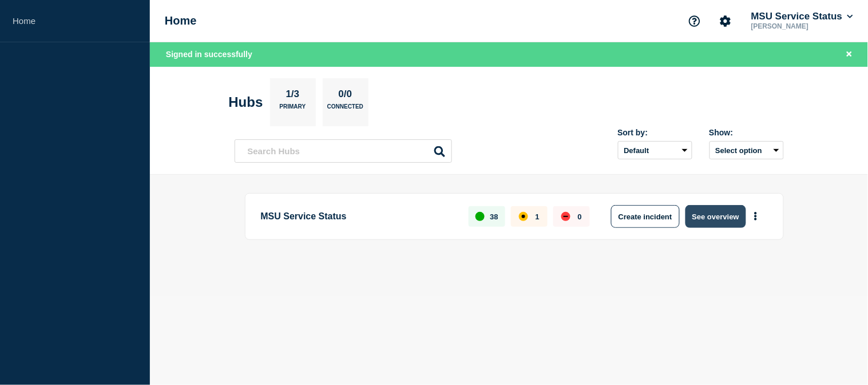  What do you see at coordinates (725, 21) in the screenshot?
I see `button: Account settings` at bounding box center [725, 21].